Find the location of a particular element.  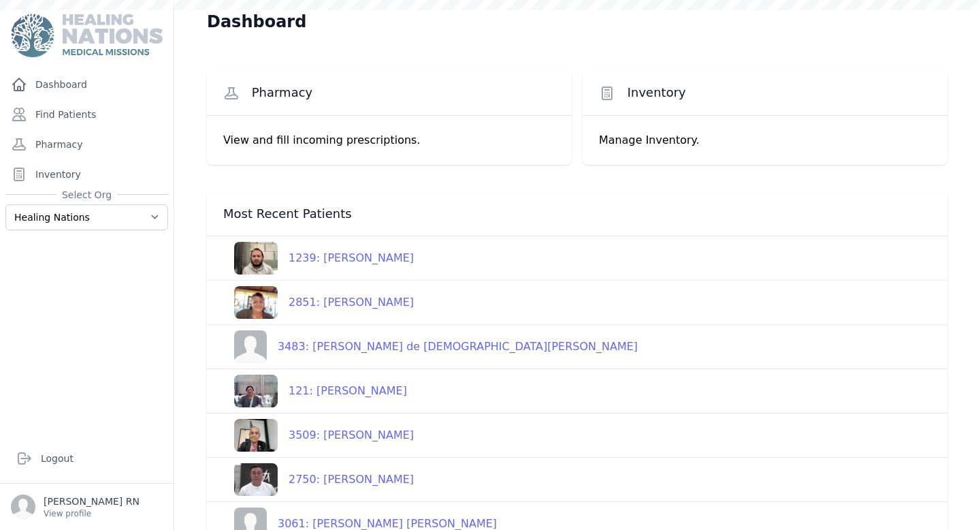

span: Select Org is located at coordinates (86, 195).